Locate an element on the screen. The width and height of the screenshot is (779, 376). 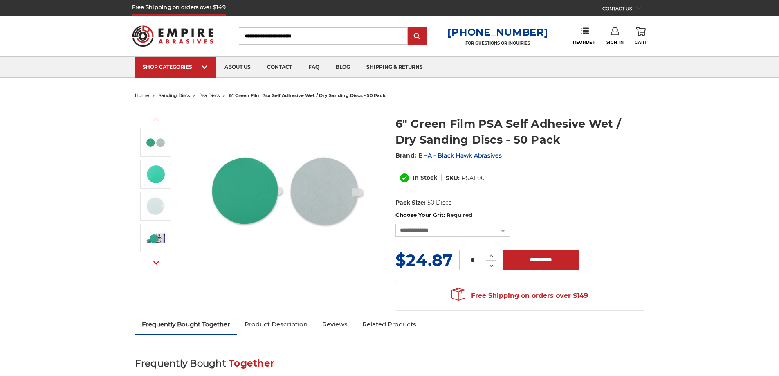
dt: SKU: is located at coordinates (452, 178).